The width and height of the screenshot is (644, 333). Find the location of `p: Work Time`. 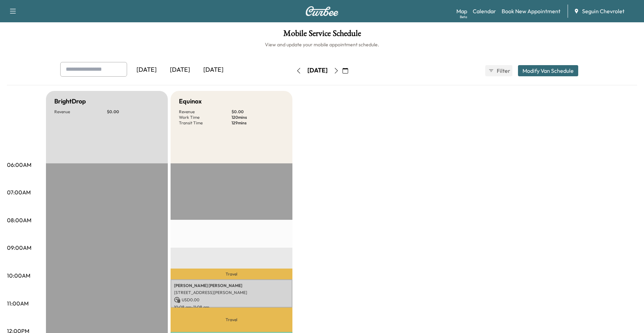

p: Work Time is located at coordinates (205, 117).